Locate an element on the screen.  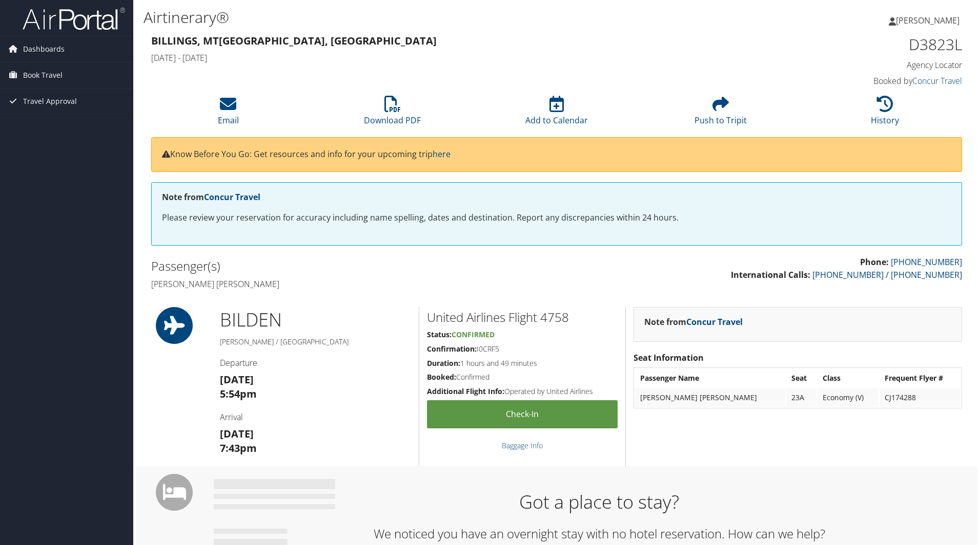
strong: Additional Flight Info: is located at coordinates (465, 391).